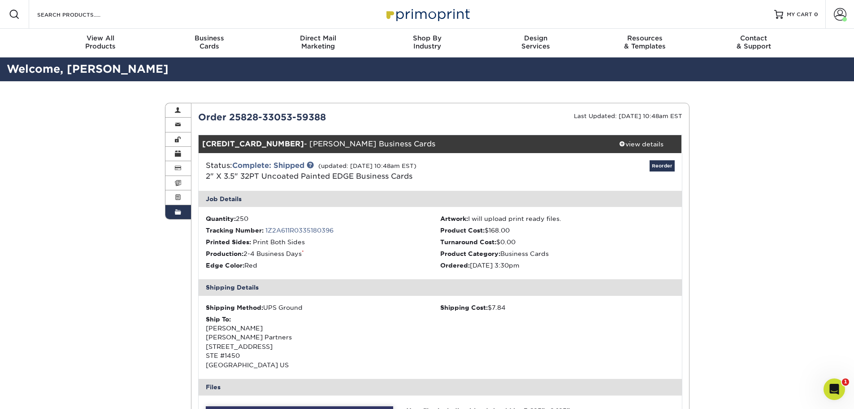  I want to click on div: Marketing, so click(318, 42).